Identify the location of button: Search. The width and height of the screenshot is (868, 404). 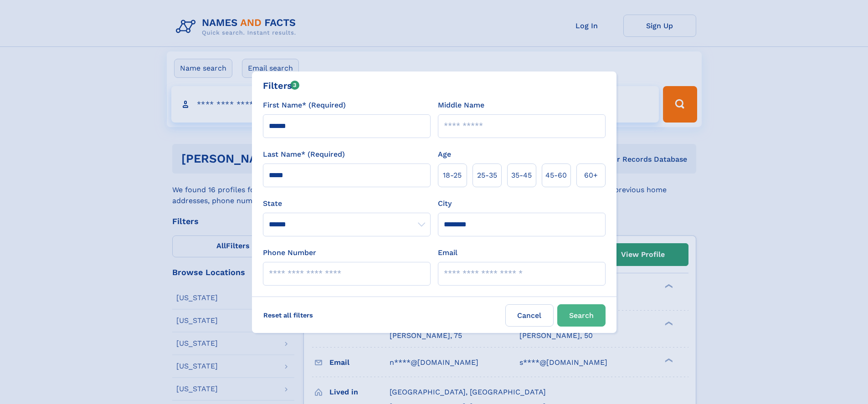
(581, 316).